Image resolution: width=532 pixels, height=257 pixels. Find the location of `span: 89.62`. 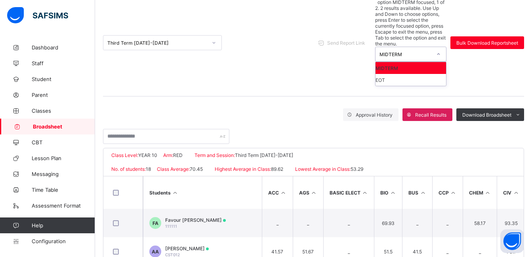

span: 89.62 is located at coordinates (277, 169).